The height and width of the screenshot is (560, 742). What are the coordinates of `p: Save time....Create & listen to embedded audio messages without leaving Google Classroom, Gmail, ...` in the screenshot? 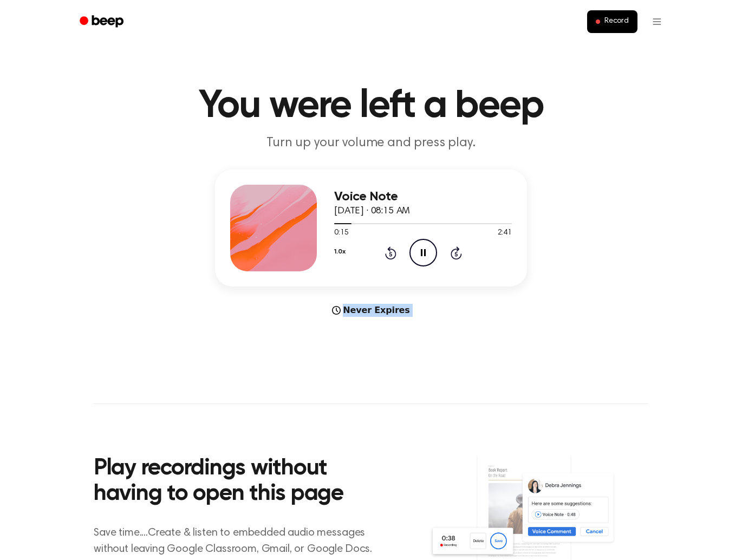 It's located at (239, 541).